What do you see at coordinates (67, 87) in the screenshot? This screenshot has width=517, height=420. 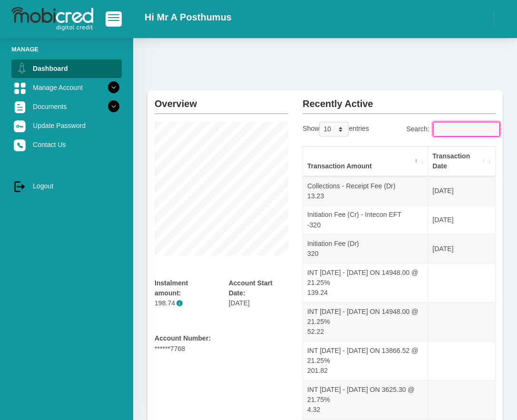 I see `a: Manage Account` at bounding box center [67, 87].